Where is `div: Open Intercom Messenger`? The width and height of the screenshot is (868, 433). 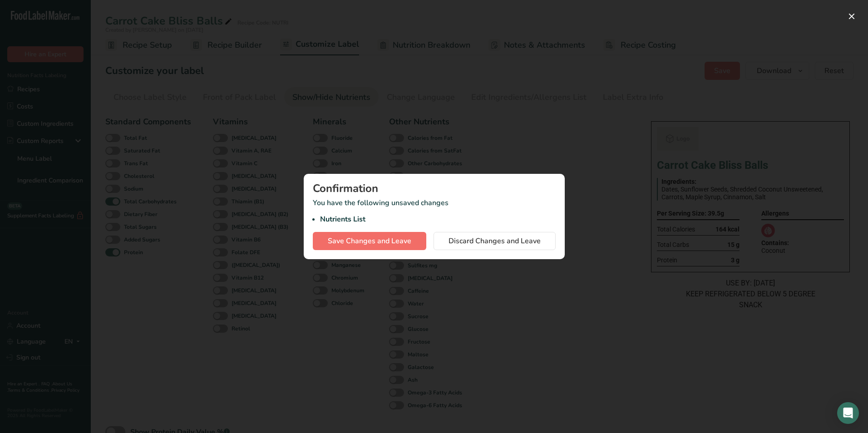
div: Open Intercom Messenger is located at coordinates (848, 413).